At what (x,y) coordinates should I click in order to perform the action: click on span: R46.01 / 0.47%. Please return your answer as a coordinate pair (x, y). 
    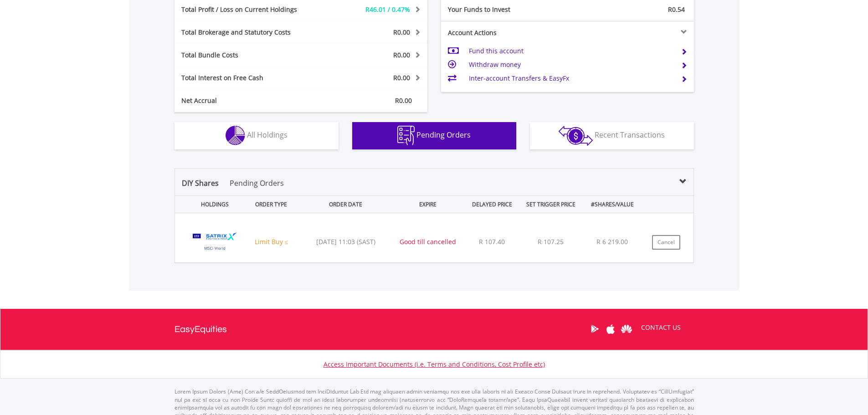
    Looking at the image, I should click on (388, 9).